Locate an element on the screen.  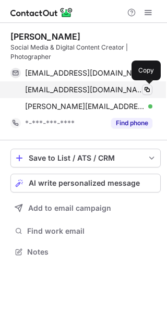
button: Reveal Button is located at coordinates (131, 123).